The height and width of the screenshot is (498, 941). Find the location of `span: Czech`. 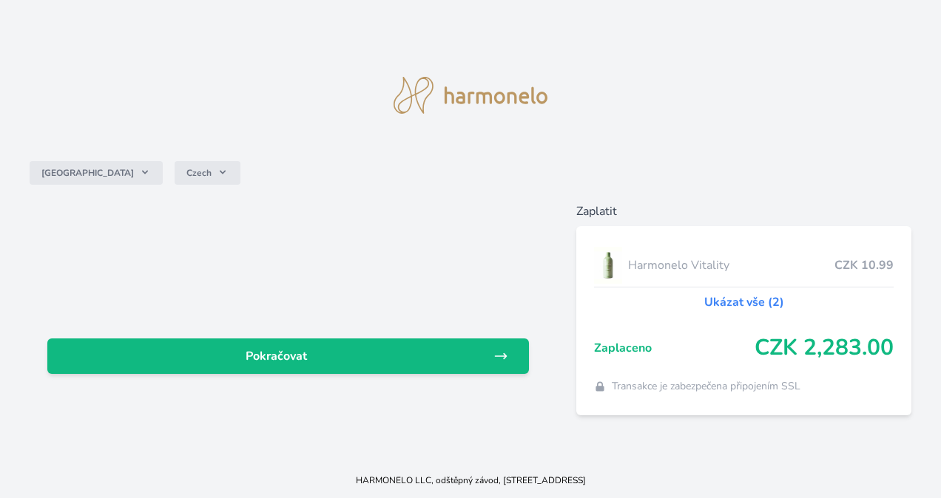

span: Czech is located at coordinates (199, 173).